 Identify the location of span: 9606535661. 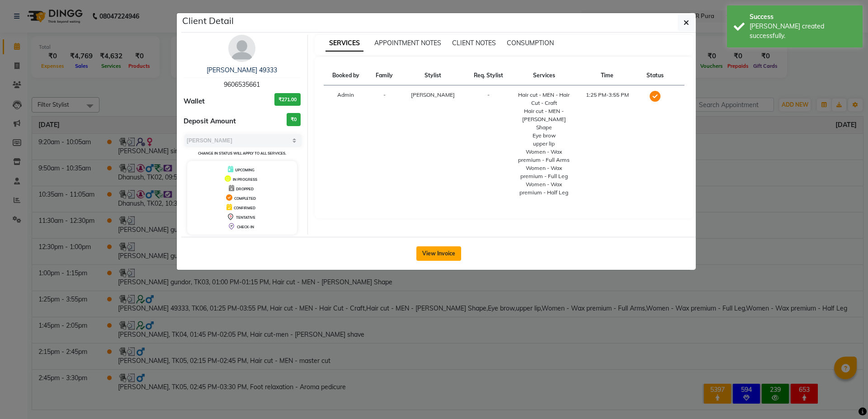
(242, 85).